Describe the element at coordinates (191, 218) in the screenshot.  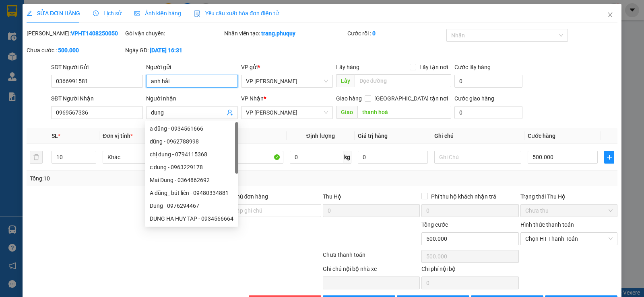
I see `div: DUNG HA HUY TAP - 0934566664` at that location.